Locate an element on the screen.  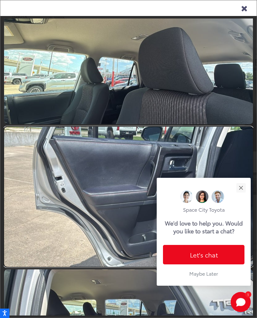
button: Toggle Chat Window is located at coordinates (241, 302).